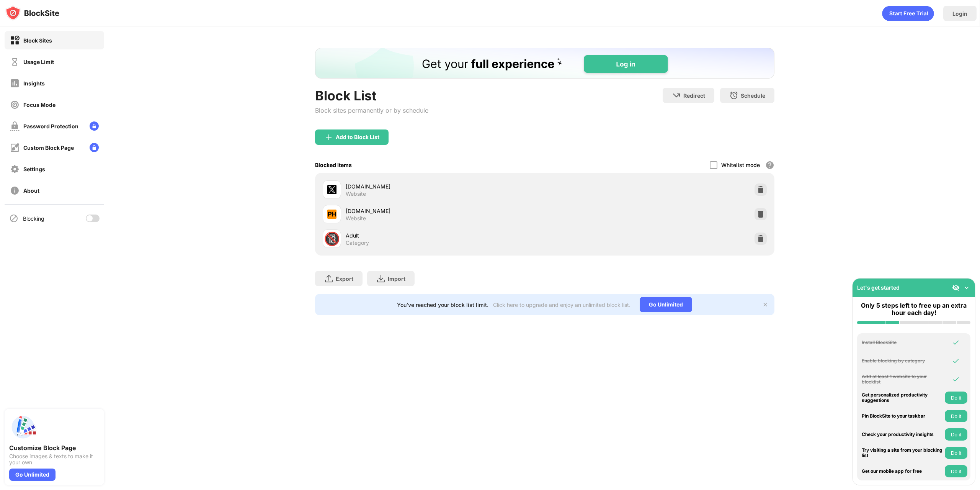 This screenshot has width=980, height=490. What do you see at coordinates (372, 95) in the screenshot?
I see `div: Block List` at bounding box center [372, 95].